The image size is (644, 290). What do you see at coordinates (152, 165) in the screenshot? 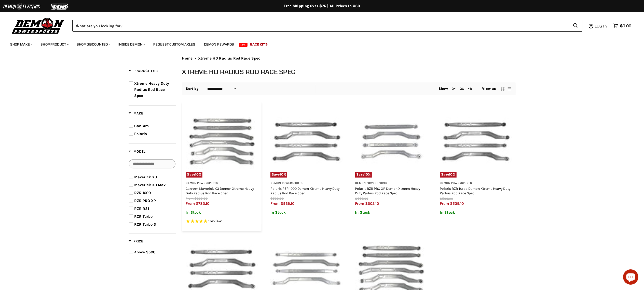
I see `div: Product filter` at bounding box center [152, 165].